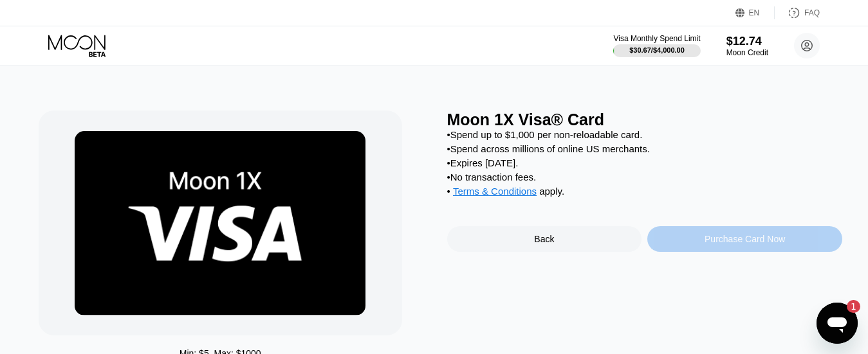 This screenshot has width=868, height=354. What do you see at coordinates (495, 191) in the screenshot?
I see `span: Terms & Conditions` at bounding box center [495, 191].